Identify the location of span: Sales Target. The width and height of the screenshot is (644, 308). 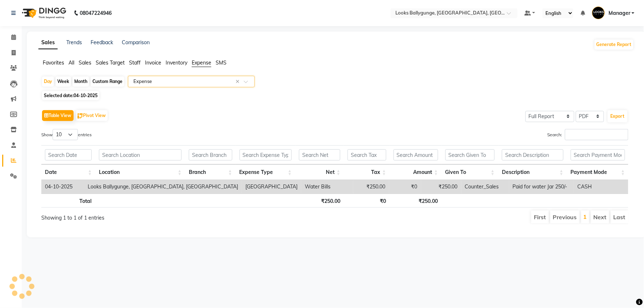
(110, 62).